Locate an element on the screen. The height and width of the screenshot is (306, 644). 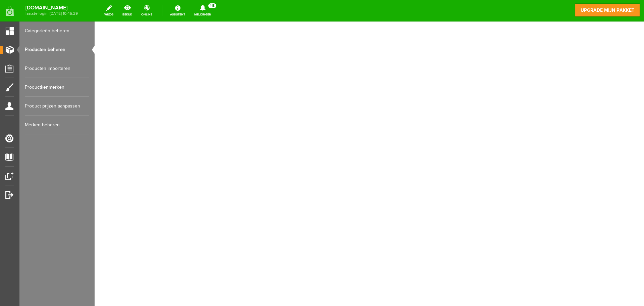
span: 118 is located at coordinates (212, 6).